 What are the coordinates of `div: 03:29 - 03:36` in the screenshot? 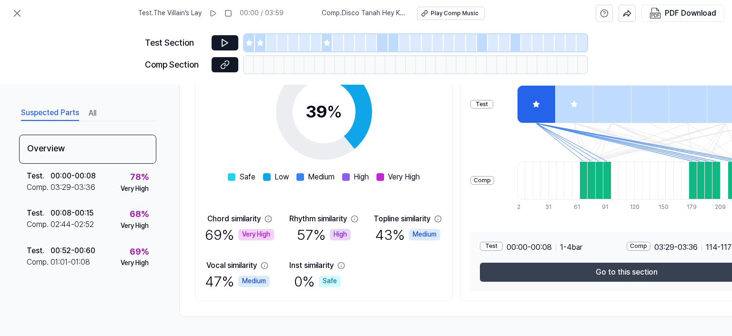 It's located at (73, 188).